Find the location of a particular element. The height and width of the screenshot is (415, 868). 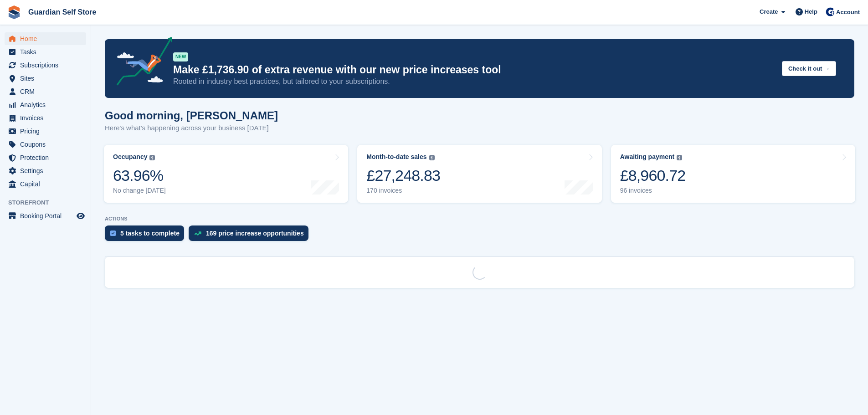

span: Storefront is located at coordinates (49, 203).